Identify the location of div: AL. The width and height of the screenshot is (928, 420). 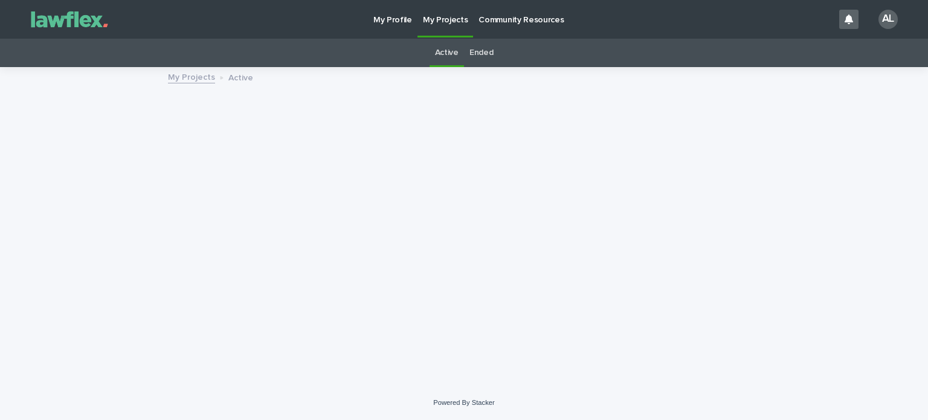
(888, 19).